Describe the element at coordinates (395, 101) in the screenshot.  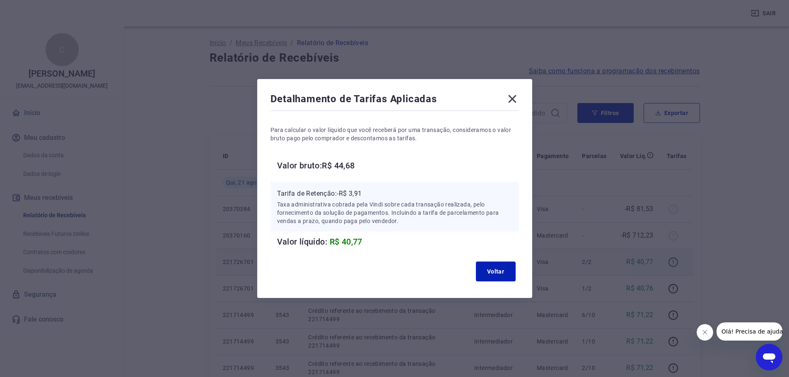
I see `div: Detalhamento de Tarifas Aplicadas` at that location.